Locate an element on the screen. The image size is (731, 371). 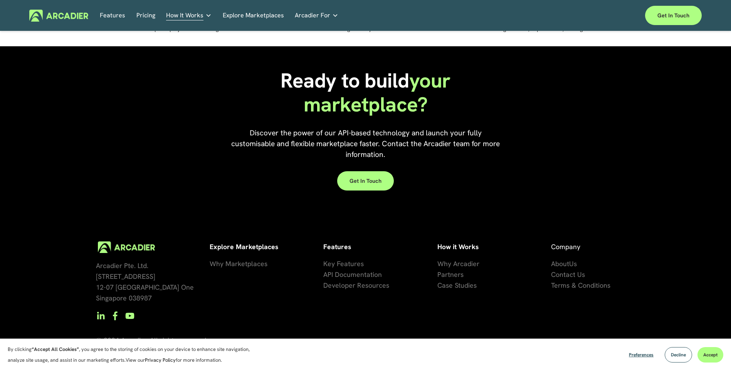
a: artners is located at coordinates (453, 274).